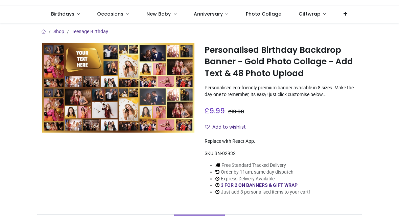 The height and width of the screenshot is (223, 399). Describe the element at coordinates (263, 165) in the screenshot. I see `li: Free Standard Tracked Delivery` at that location.